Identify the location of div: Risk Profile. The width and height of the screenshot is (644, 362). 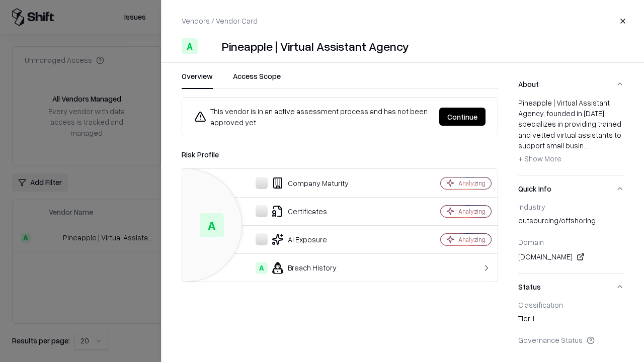
(339, 154).